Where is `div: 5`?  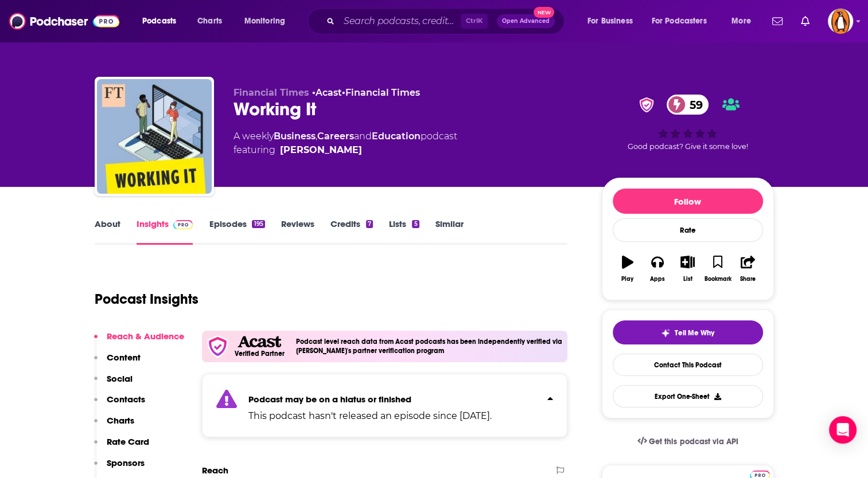
div: 5 is located at coordinates (416, 224).